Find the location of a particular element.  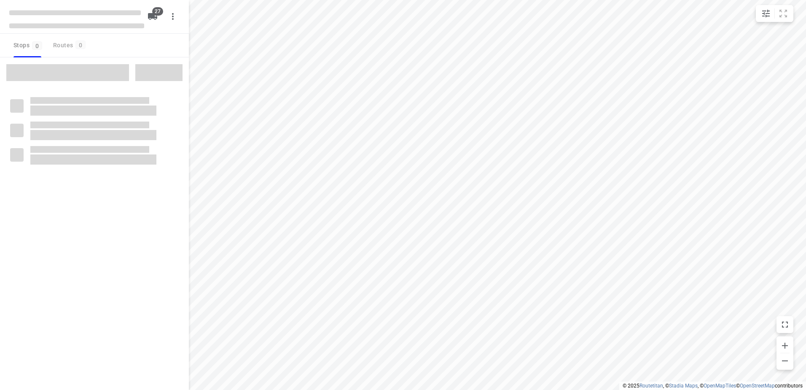

a: Stadia Maps is located at coordinates (684, 385).